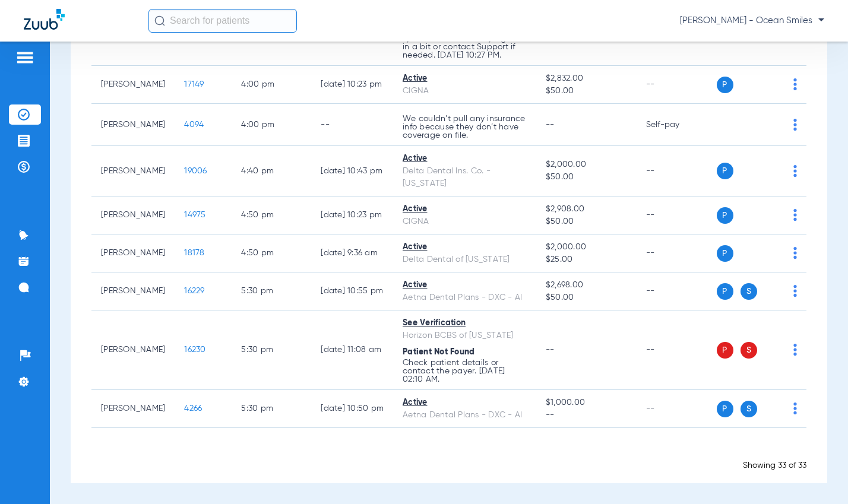 This screenshot has height=504, width=848. I want to click on span: $2,832.00, so click(586, 78).